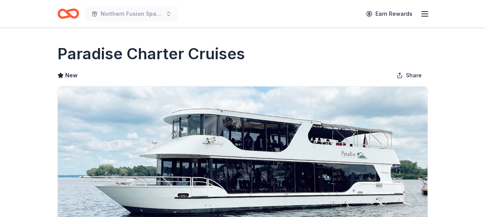  I want to click on span: Share, so click(413, 76).